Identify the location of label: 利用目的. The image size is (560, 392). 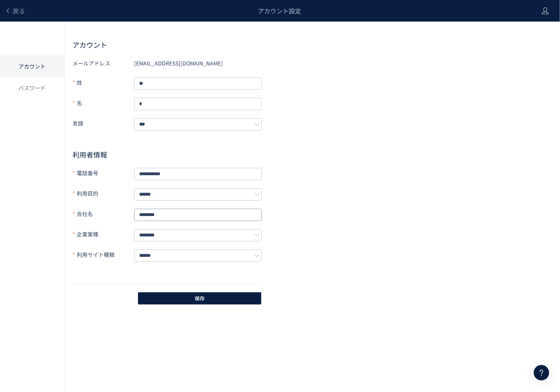
(103, 194).